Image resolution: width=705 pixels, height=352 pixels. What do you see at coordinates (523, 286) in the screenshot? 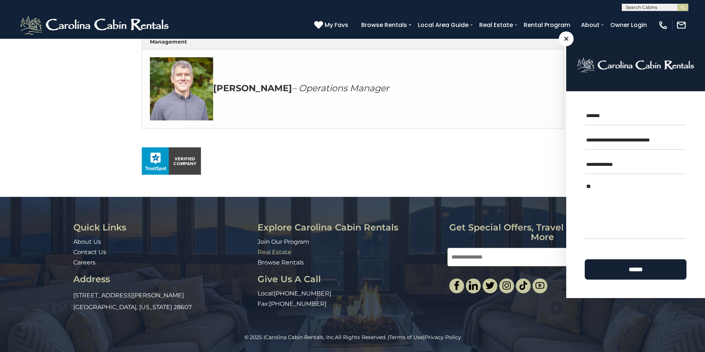
I see `img: tiktok.svg` at bounding box center [523, 286].